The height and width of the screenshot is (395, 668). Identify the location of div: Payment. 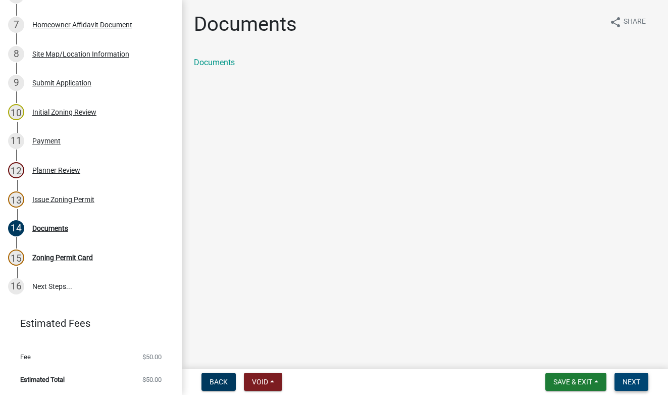
(46, 141).